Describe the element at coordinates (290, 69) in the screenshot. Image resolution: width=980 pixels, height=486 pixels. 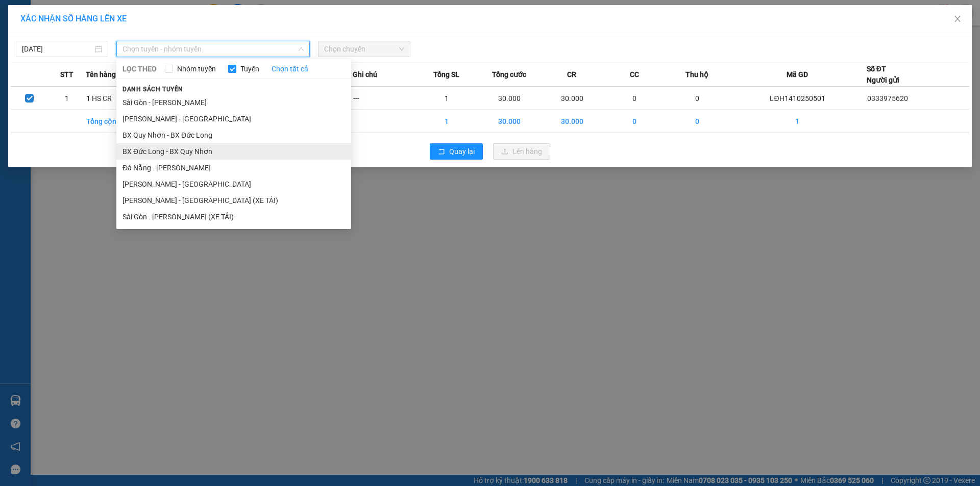
I see `a: Chọn tất cả` at that location.